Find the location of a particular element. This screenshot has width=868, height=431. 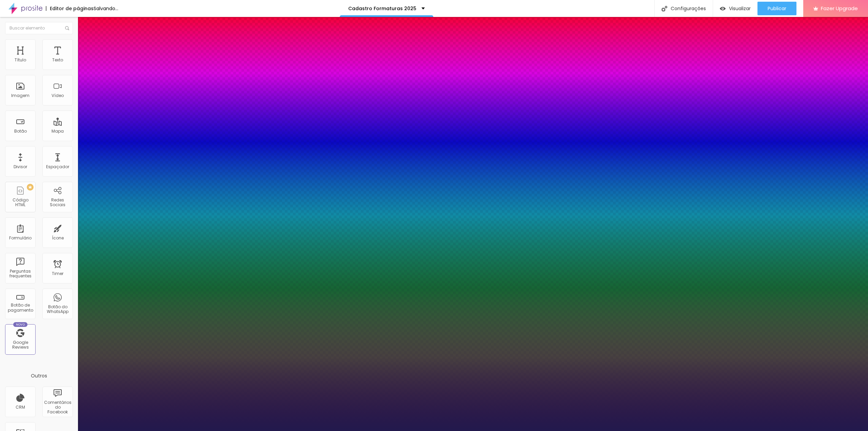

div: Formulário is located at coordinates (21, 238).